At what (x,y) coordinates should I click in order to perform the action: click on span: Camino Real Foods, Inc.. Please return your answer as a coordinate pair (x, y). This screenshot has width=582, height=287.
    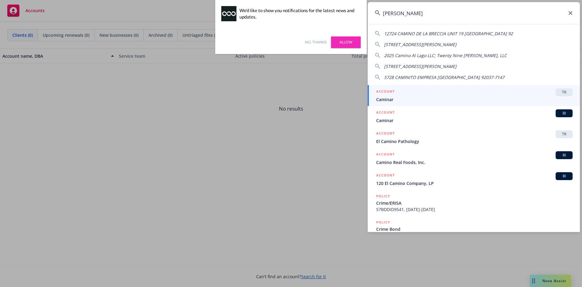
    Looking at the image, I should click on (475, 162).